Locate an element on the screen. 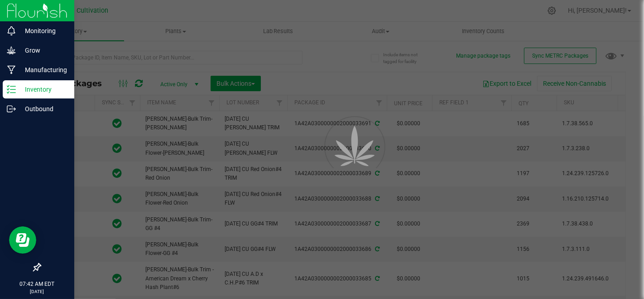 The height and width of the screenshot is (299, 644). inline-svg: Manufacturing is located at coordinates (12, 70).